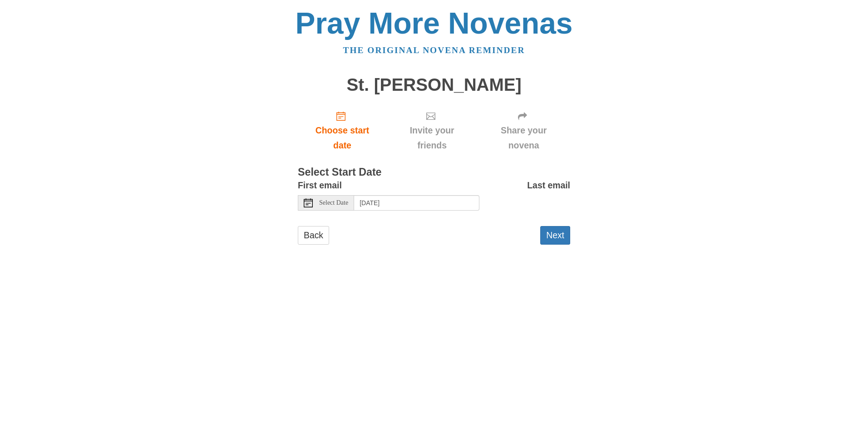  I want to click on button: Next, so click(555, 236).